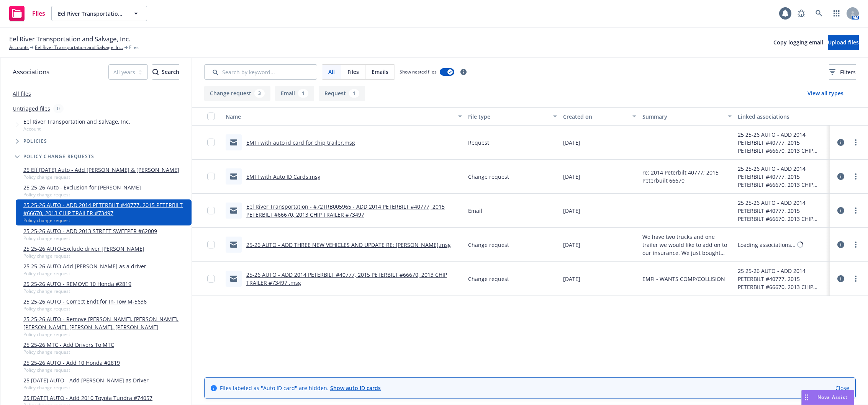 Image resolution: width=868 pixels, height=405 pixels. Describe the element at coordinates (32, 109) in the screenshot. I see `a: Untriaged files` at that location.